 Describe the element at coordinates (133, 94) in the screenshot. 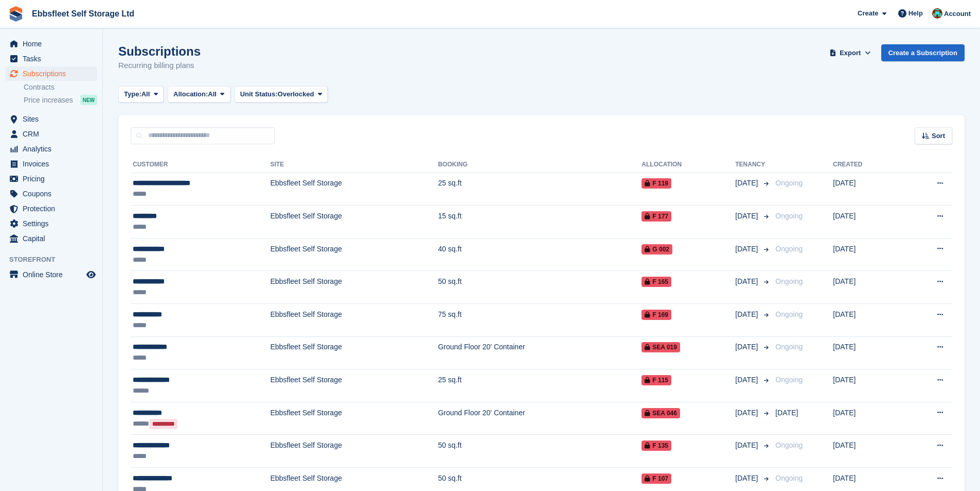

I see `span: Type:` at that location.